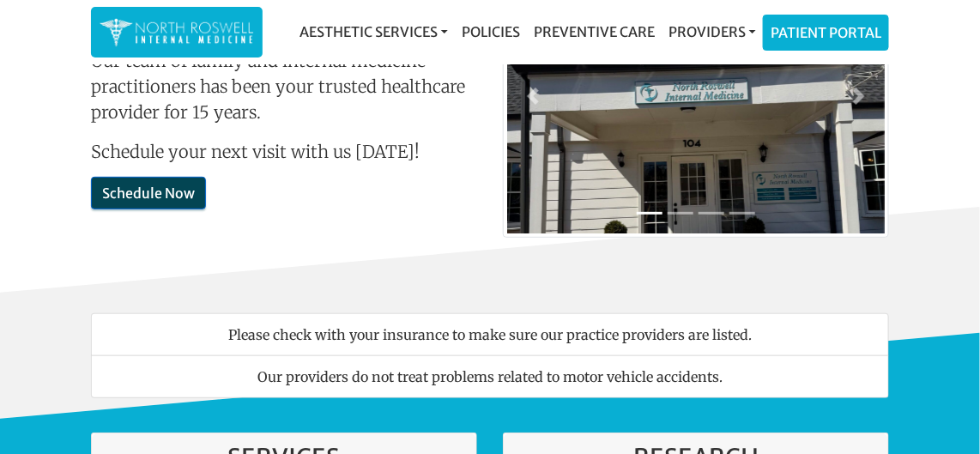 This screenshot has width=980, height=454. Describe the element at coordinates (177, 31) in the screenshot. I see `img: North Roswell Internal Medicine` at that location.